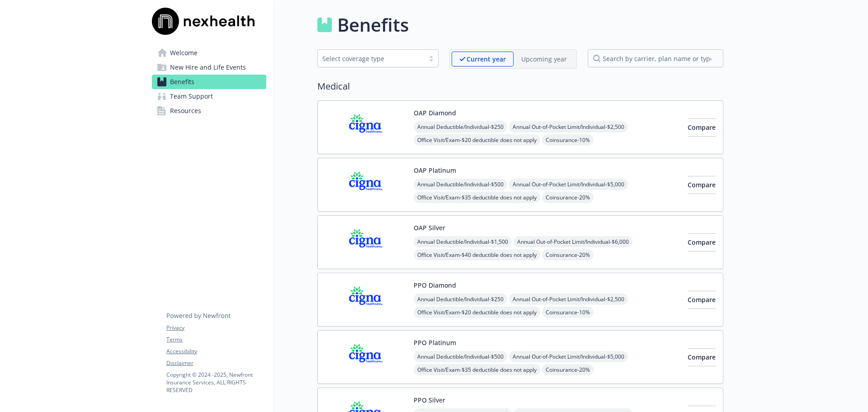 This screenshot has height=412, width=868. Describe the element at coordinates (209, 53) in the screenshot. I see `a: Welcome` at that location.